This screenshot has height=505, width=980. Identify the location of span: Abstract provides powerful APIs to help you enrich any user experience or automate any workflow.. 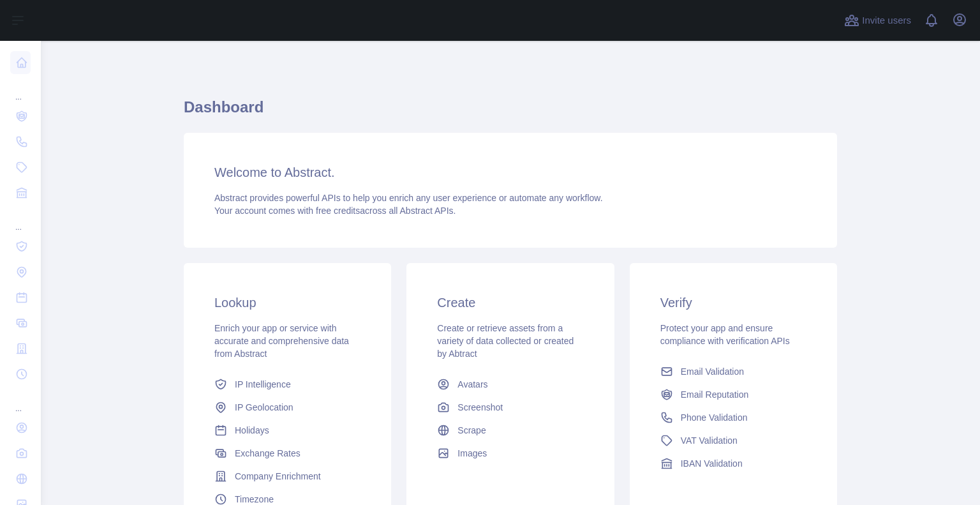
(408, 198).